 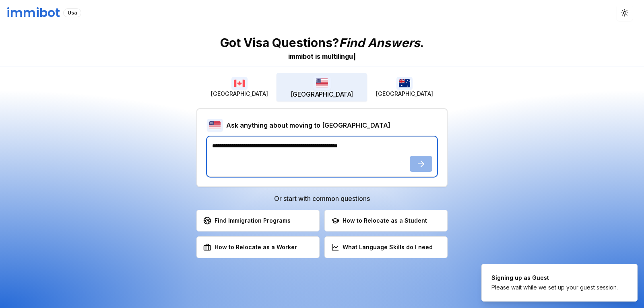 I want to click on button: What Language Skills do I need, so click(x=386, y=247).